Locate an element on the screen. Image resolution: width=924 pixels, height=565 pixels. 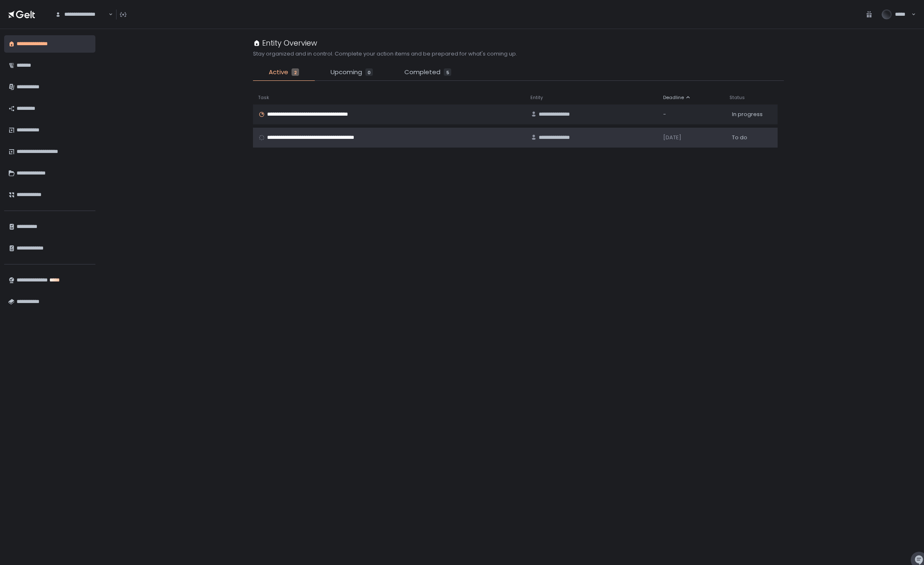
span: Upcoming is located at coordinates (346, 72).